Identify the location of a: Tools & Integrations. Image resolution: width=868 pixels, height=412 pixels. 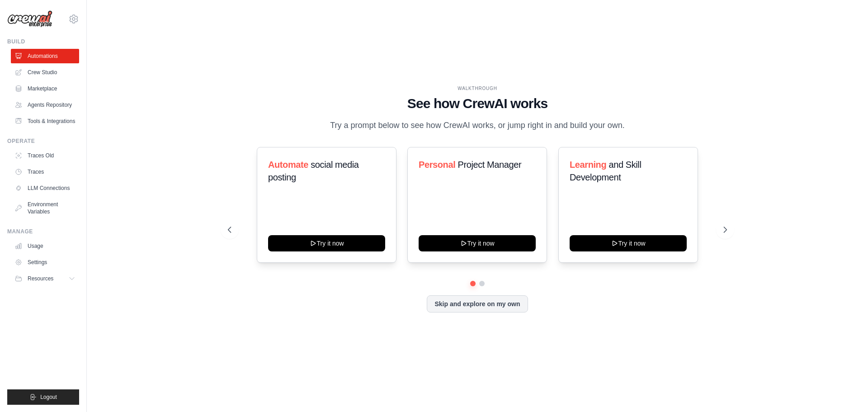
(45, 121).